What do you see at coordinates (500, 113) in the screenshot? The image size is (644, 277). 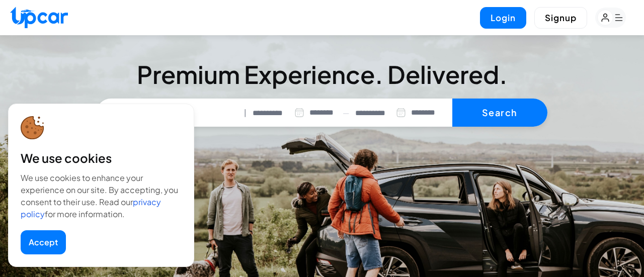 I see `button: Search` at bounding box center [500, 113].